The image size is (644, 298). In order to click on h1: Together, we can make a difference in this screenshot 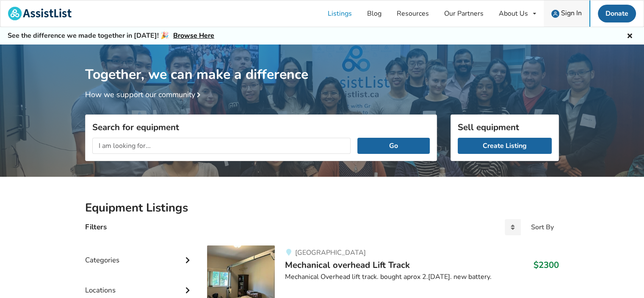, I will do `click(322, 63)`.